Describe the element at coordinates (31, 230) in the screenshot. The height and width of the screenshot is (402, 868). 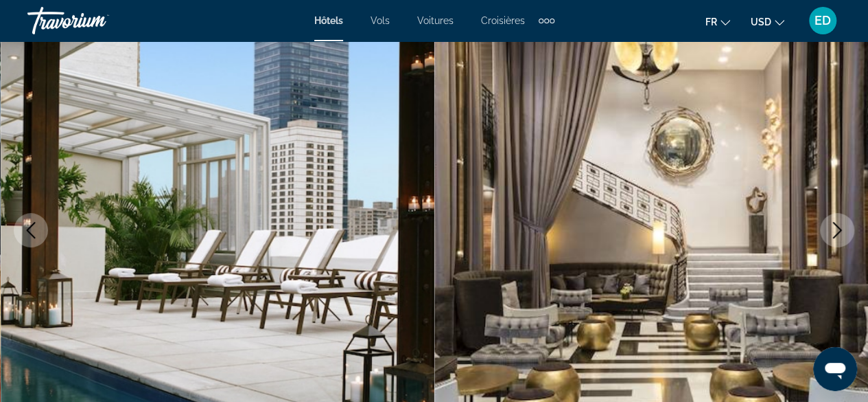
I see `button: Previous image` at that location.